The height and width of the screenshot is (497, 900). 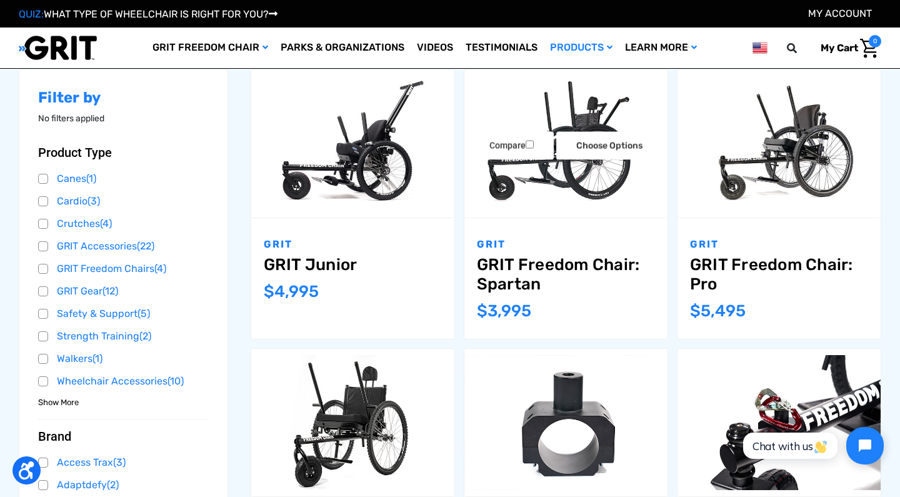 I want to click on img: Utility Clamp - Rope Mount, so click(x=778, y=422).